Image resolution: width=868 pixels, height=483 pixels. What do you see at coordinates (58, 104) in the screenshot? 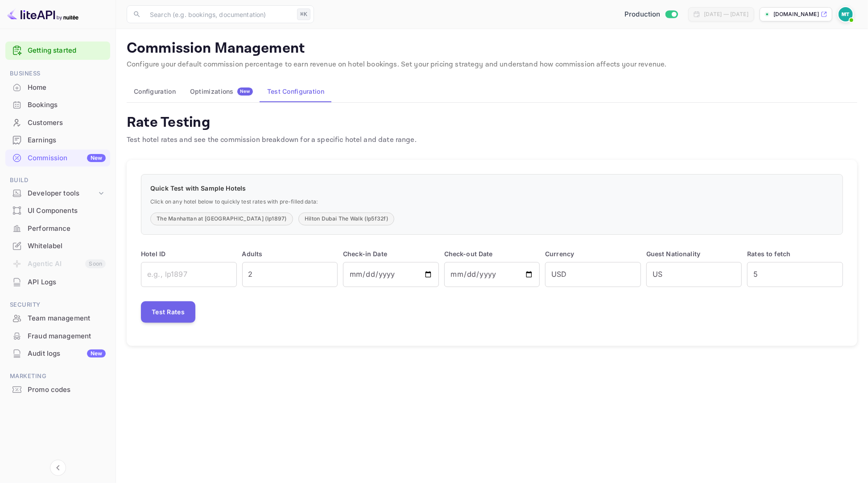
I see `a: Bookings` at bounding box center [58, 104].